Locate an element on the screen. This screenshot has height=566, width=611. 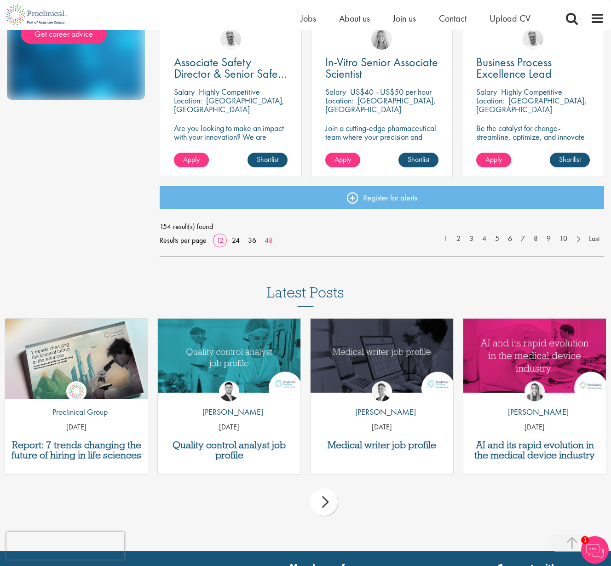
h3: Quality control analyst job profile is located at coordinates (229, 450).